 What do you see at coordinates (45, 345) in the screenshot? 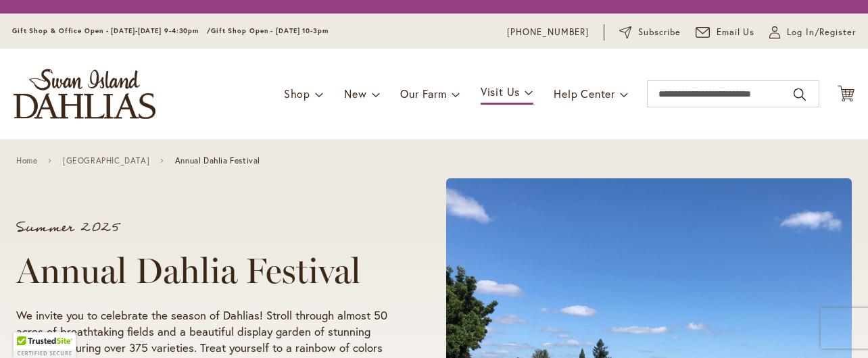
I see `div: TrustedSite Certified` at bounding box center [45, 345].